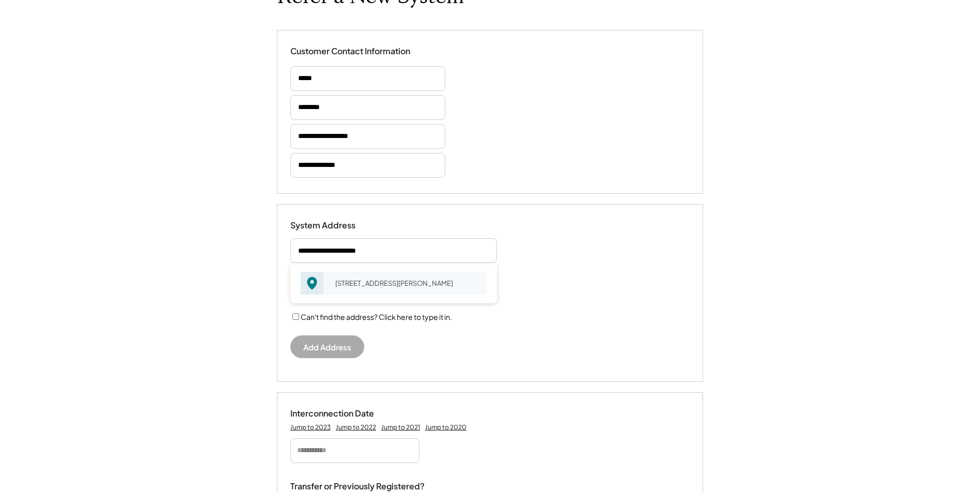  I want to click on div: System Address, so click(342, 226).